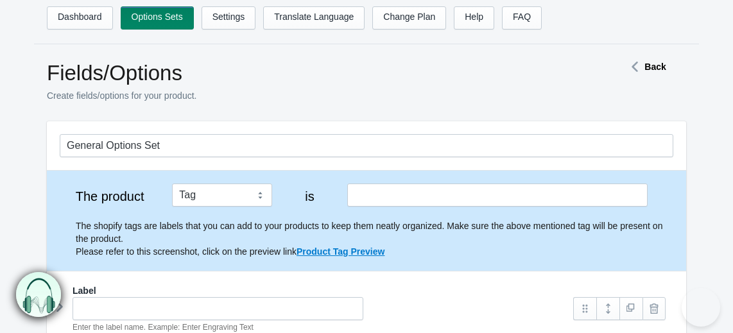 The width and height of the screenshot is (733, 333). What do you see at coordinates (84, 291) in the screenshot?
I see `label: Label` at bounding box center [84, 291].